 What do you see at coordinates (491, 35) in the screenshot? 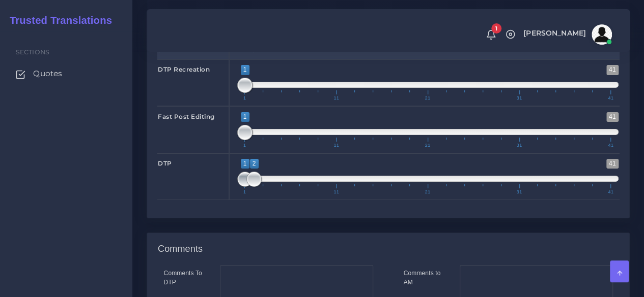
I see `a: 1` at bounding box center [491, 35].